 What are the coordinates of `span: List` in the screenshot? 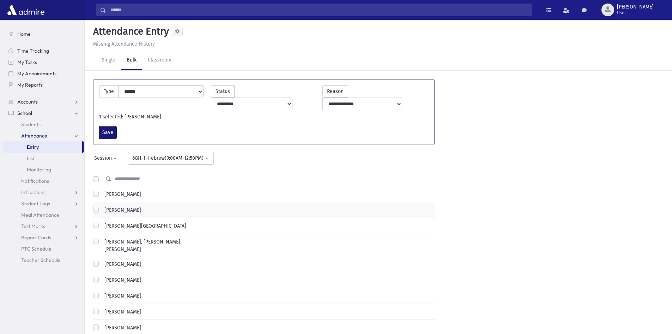 It's located at (31, 158).